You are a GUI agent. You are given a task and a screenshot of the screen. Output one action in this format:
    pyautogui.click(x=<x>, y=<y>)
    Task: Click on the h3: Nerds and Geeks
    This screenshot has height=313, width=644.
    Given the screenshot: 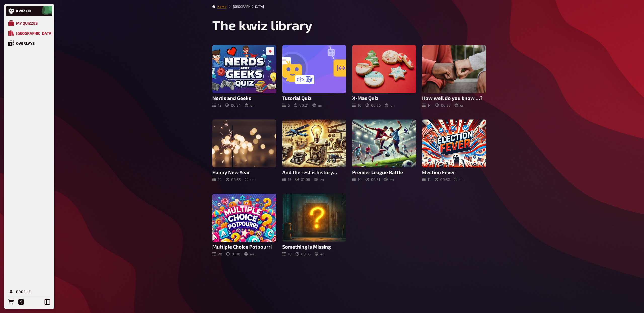 What is the action you would take?
    pyautogui.click(x=244, y=98)
    